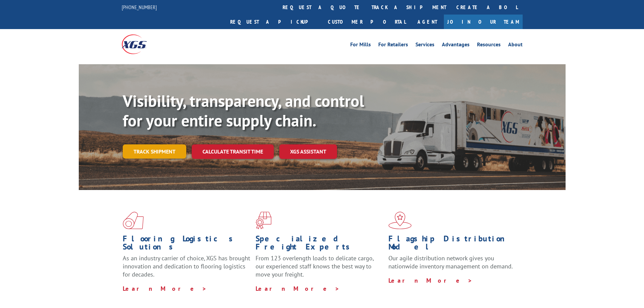 This screenshot has width=644, height=308. What do you see at coordinates (515, 46) in the screenshot?
I see `a: About` at bounding box center [515, 46].